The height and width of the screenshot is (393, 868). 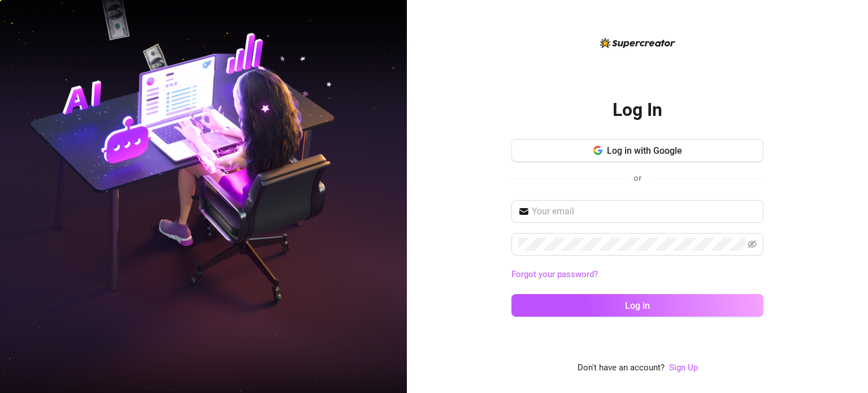 I want to click on button: Log in with Google, so click(x=637, y=150).